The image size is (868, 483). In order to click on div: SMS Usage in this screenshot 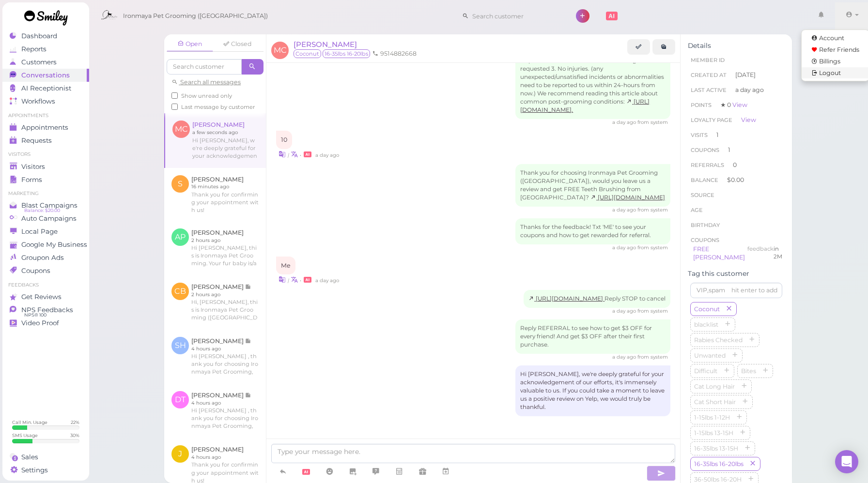, I will do `click(24, 435)`.